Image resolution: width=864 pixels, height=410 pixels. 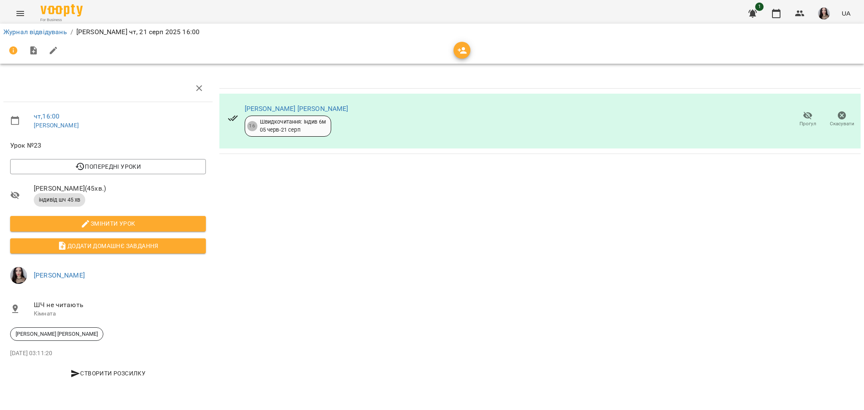 What do you see at coordinates (293, 126) in the screenshot?
I see `div: Швидкочитання: Індив 6м 05 черв - 21 серп` at bounding box center [293, 126].